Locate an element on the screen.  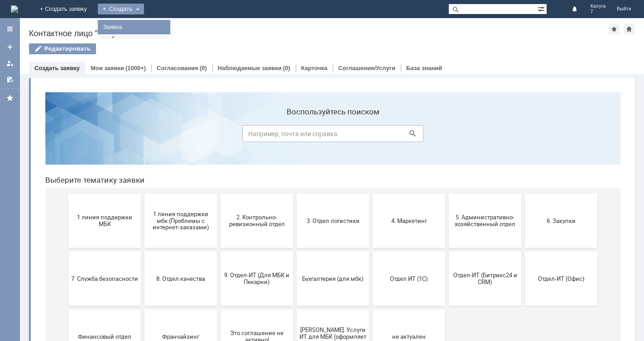
span: 2. Контрольно-ревизионный отдел is located at coordinates (219, 136).